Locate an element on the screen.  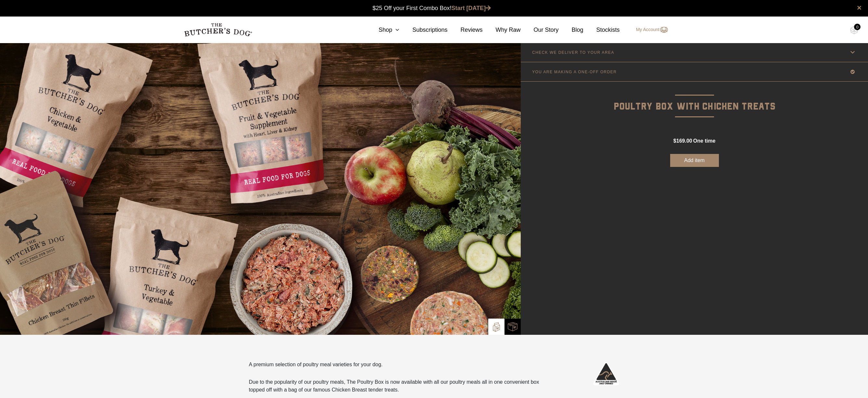
p: YOU ARE MAKING A ONE-OFF ORDER is located at coordinates (574, 72).